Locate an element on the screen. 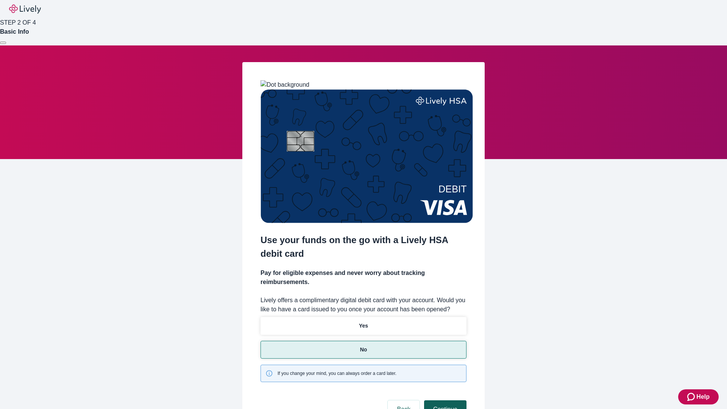 This screenshot has height=409, width=727. svg: Zendesk support icon is located at coordinates (692, 397).